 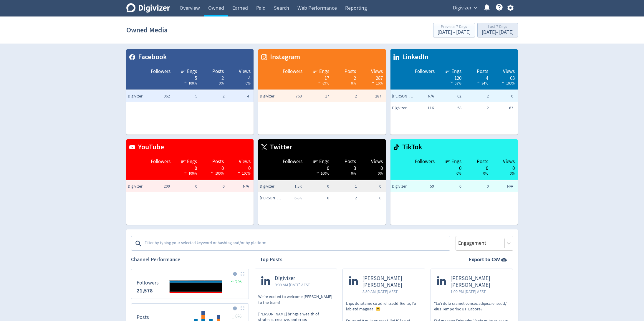 I want to click on td: 763, so click(x=289, y=96).